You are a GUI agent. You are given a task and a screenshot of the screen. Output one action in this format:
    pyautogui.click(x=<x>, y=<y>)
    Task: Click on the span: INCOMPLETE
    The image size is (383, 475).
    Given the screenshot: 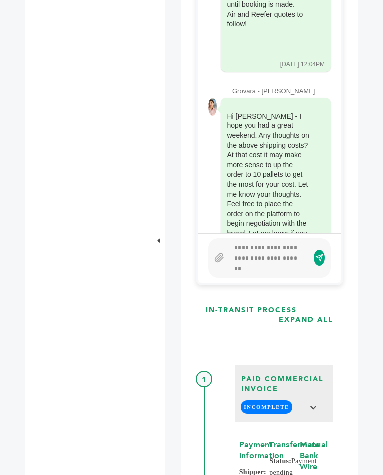 What is the action you would take?
    pyautogui.click(x=266, y=407)
    